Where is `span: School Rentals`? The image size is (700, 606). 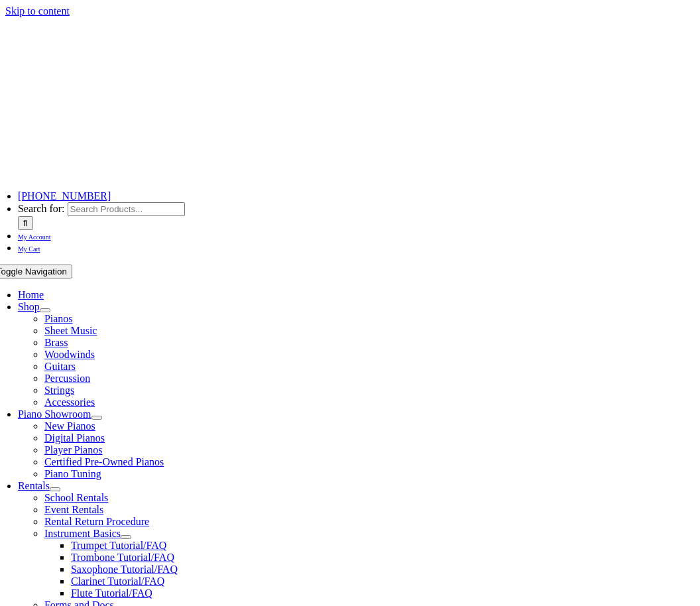
span: School Rentals is located at coordinates (76, 498).